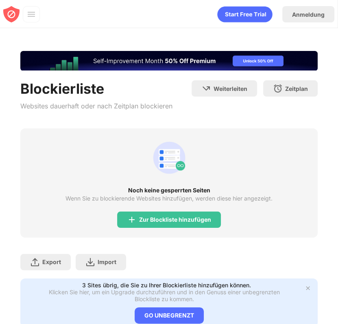  I want to click on div: Import, so click(107, 261).